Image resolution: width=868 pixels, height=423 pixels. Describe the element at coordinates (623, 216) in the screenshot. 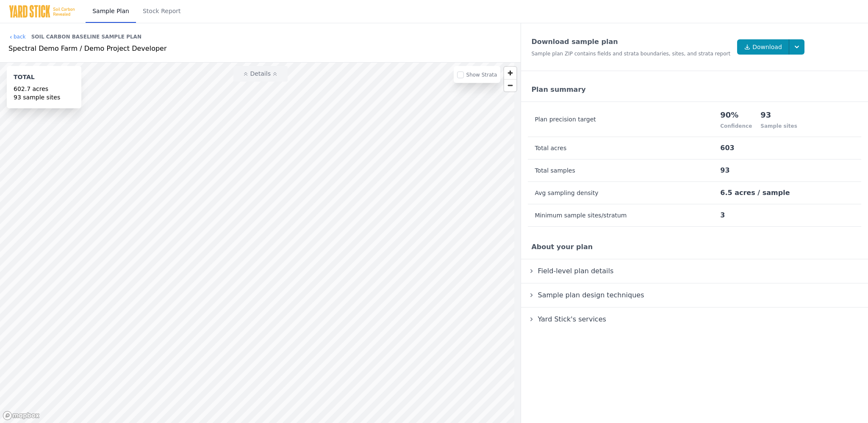

I see `th: Minimum sample sites/stratum` at that location.